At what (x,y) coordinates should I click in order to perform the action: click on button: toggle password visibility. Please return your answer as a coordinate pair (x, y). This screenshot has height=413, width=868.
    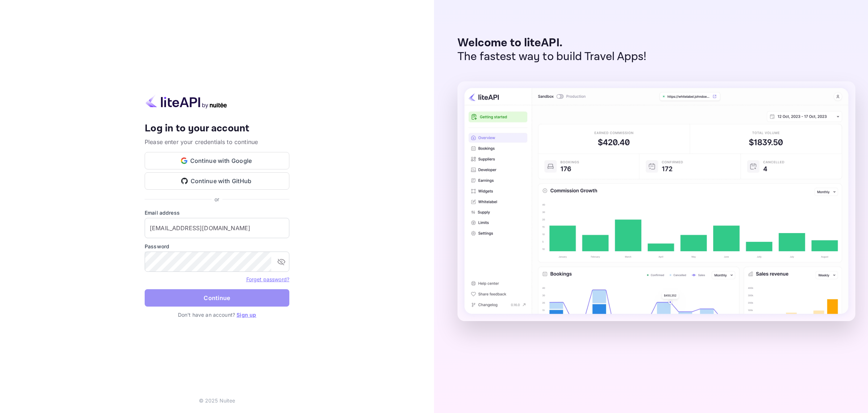
    Looking at the image, I should click on (281, 262).